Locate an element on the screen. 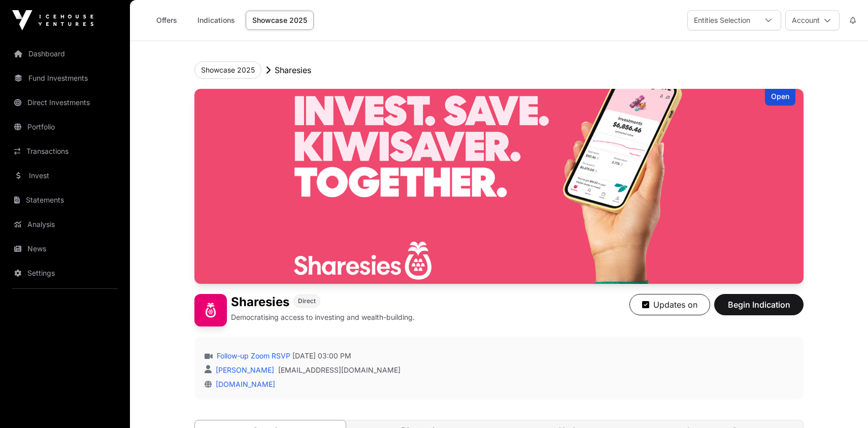 Image resolution: width=868 pixels, height=428 pixels. span: Begin Indication is located at coordinates (758, 305).